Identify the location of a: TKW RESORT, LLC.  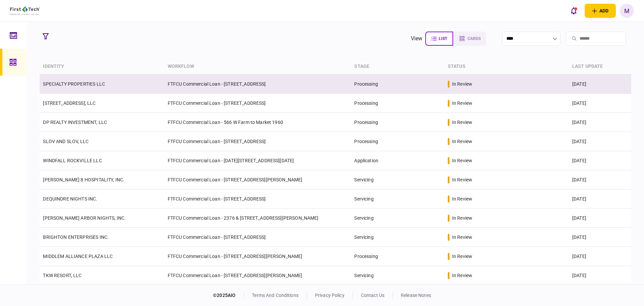
(62, 275).